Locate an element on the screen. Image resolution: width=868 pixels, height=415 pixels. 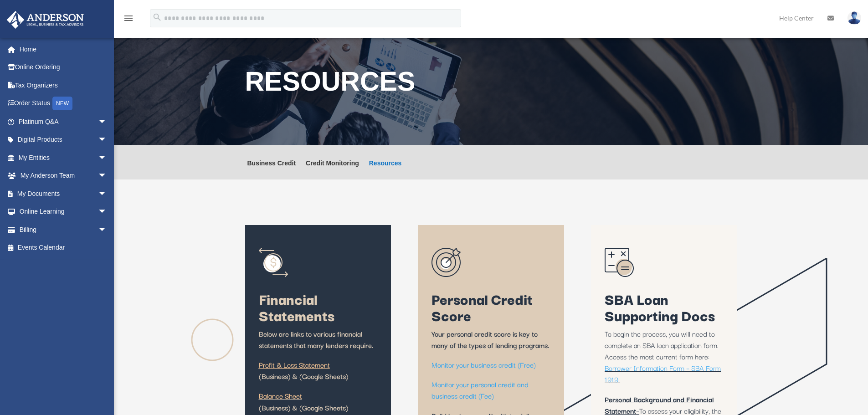
a: menu is located at coordinates (128, 20).